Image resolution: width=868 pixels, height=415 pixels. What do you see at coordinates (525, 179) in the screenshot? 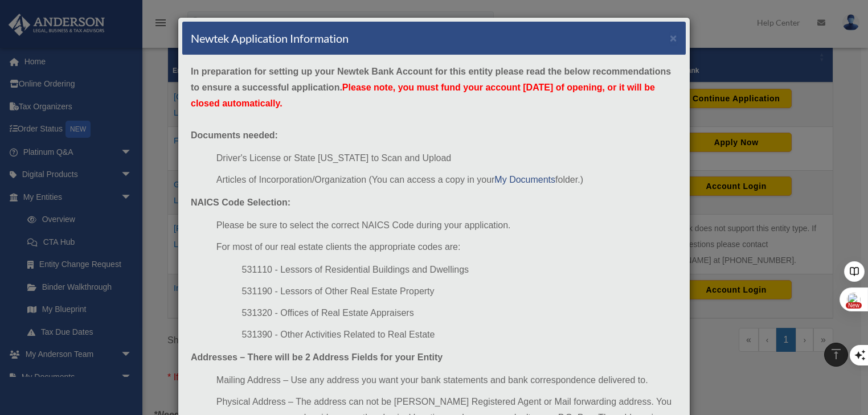
I see `a: My Documents` at bounding box center [525, 179].